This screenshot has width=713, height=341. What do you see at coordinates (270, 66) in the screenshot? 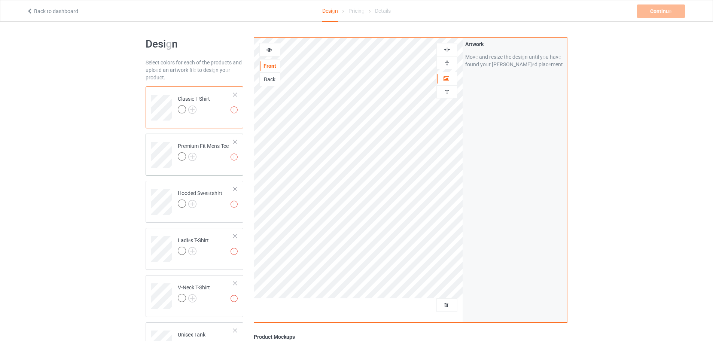
I see `readpronunciation-word: Front` at bounding box center [270, 66].